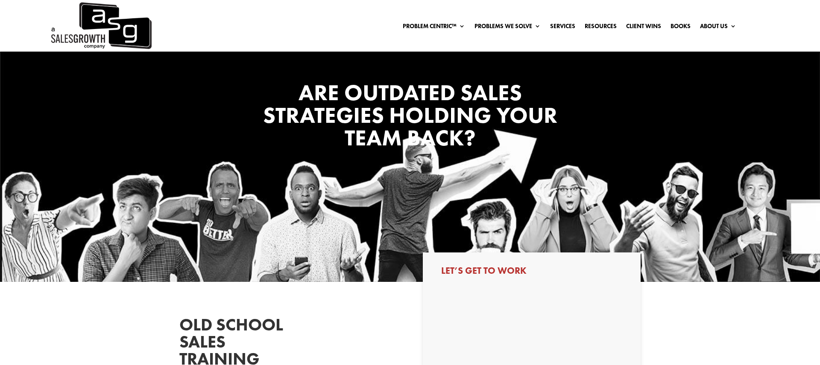 This screenshot has height=365, width=820. I want to click on a: Problems We Solve, so click(507, 28).